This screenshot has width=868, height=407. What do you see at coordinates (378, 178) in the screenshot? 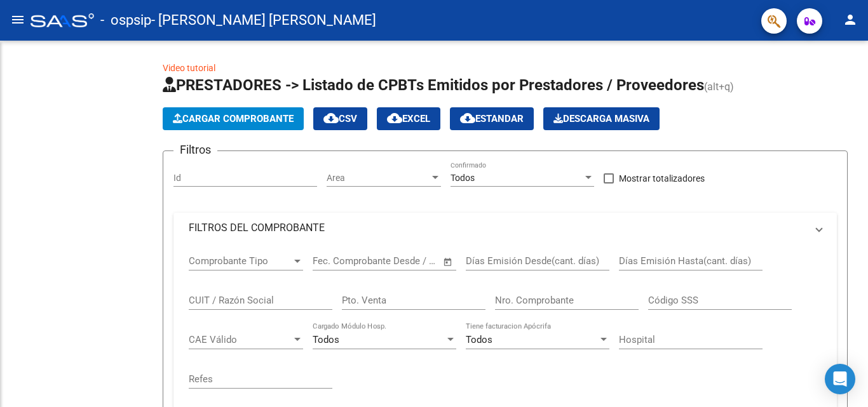
I see `span: Area` at bounding box center [378, 178].